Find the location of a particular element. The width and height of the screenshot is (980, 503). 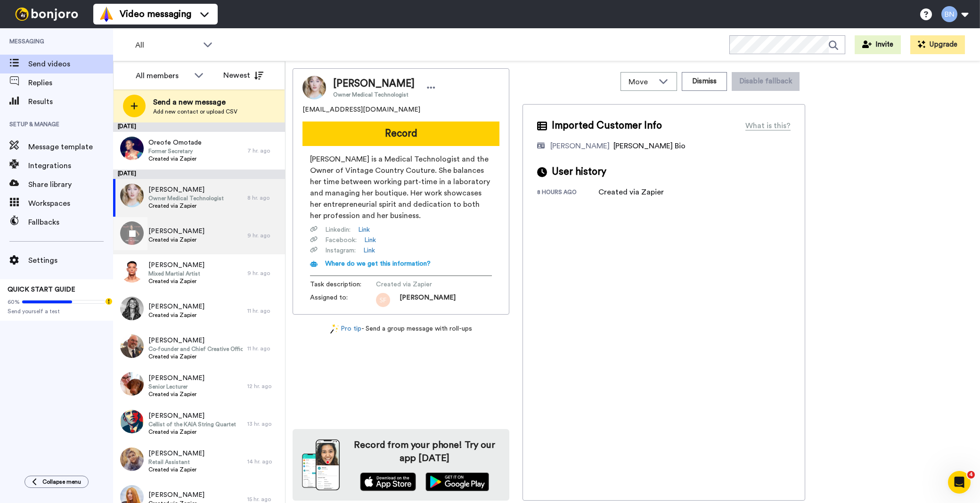

img: Image of Jeannie Lynne is located at coordinates (314, 88).